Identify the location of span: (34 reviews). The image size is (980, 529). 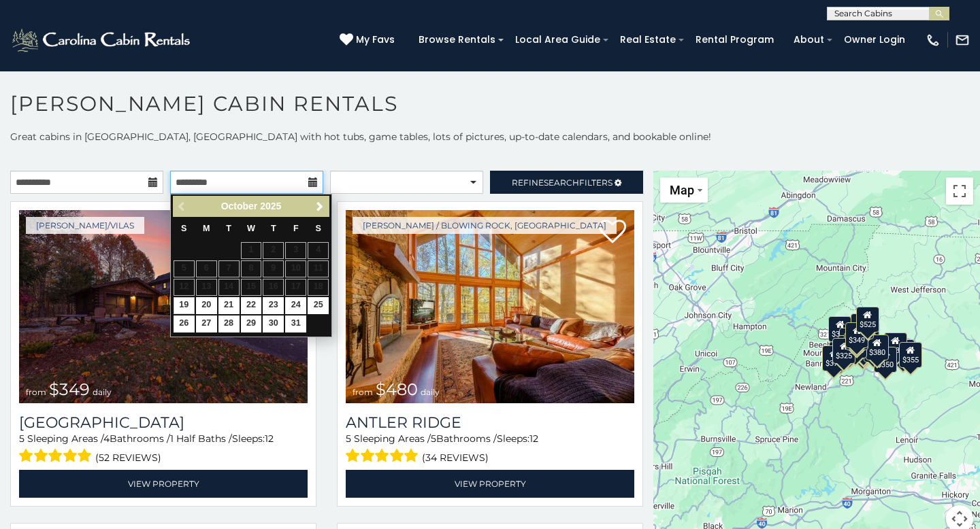
(455, 457).